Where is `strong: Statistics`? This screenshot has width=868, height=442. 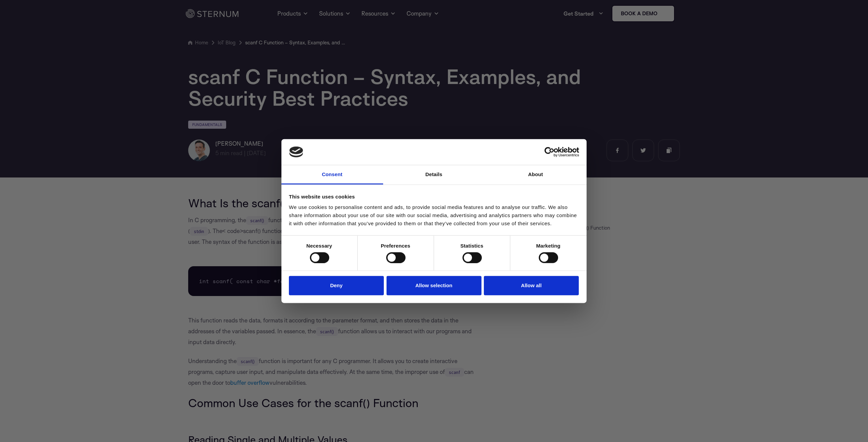
strong: Statistics is located at coordinates (472, 246).